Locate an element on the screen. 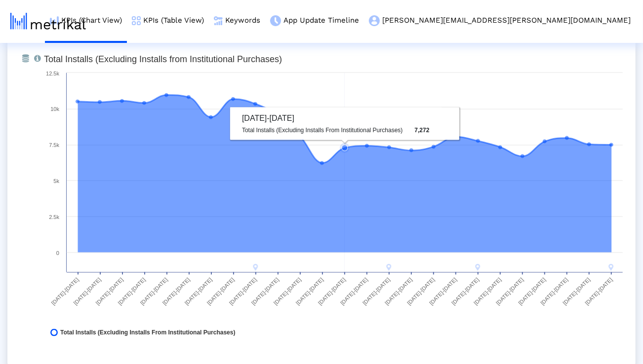 This screenshot has width=643, height=364. img: kpi-table-menu-icon.png is located at coordinates (137, 21).